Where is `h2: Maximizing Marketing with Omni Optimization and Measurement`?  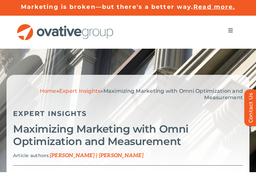 h2: Maximizing Marketing with Omni Optimization and Measurement is located at coordinates (128, 135).